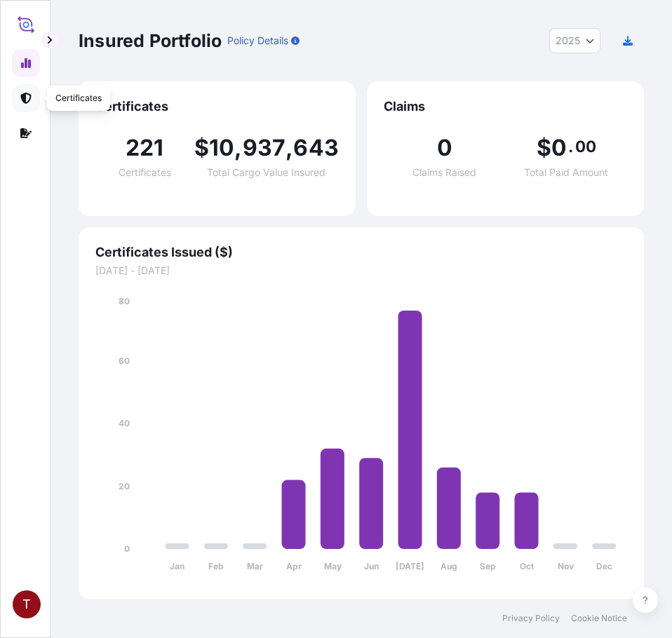 The image size is (672, 638). Describe the element at coordinates (27, 604) in the screenshot. I see `span: T` at that location.